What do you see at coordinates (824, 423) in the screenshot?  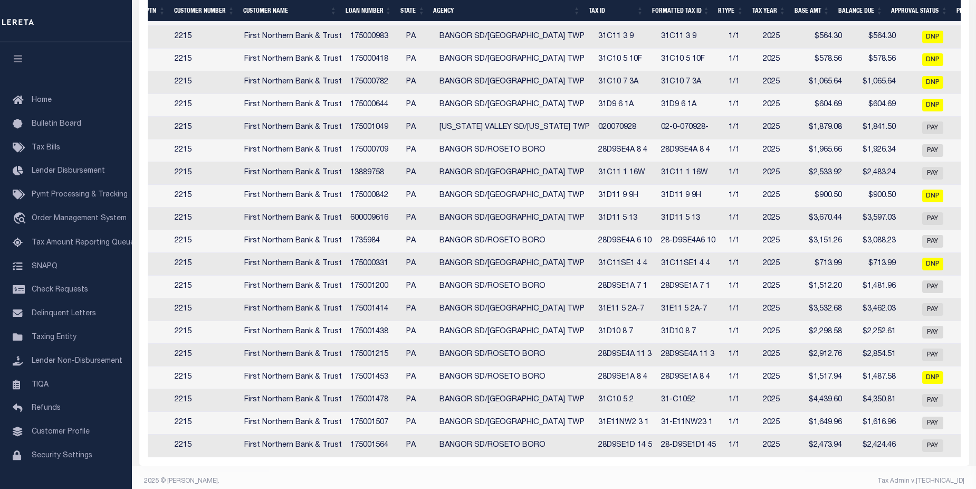 I see `td: $1,649.96` at bounding box center [824, 423].